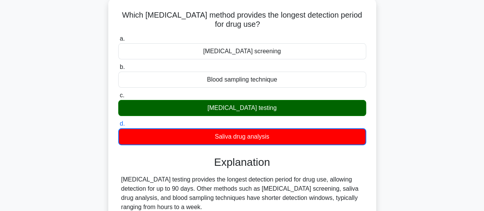 The height and width of the screenshot is (211, 484). Describe the element at coordinates (122, 123) in the screenshot. I see `span: d.` at that location.